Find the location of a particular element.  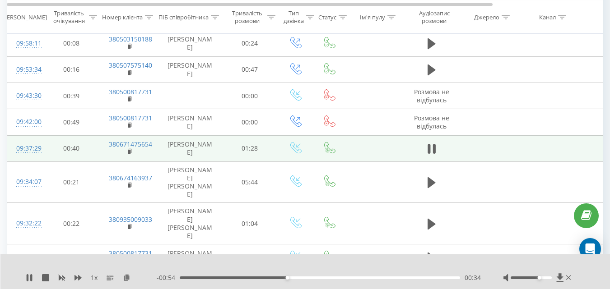

a: 380671475654 is located at coordinates (130, 144).